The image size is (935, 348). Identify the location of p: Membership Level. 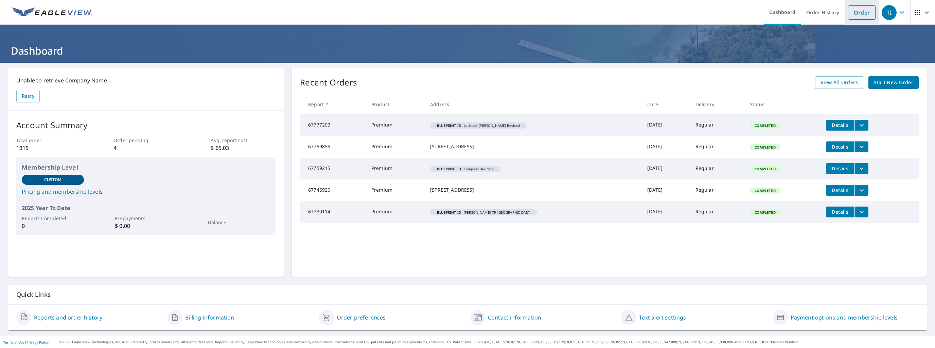
(146, 167).